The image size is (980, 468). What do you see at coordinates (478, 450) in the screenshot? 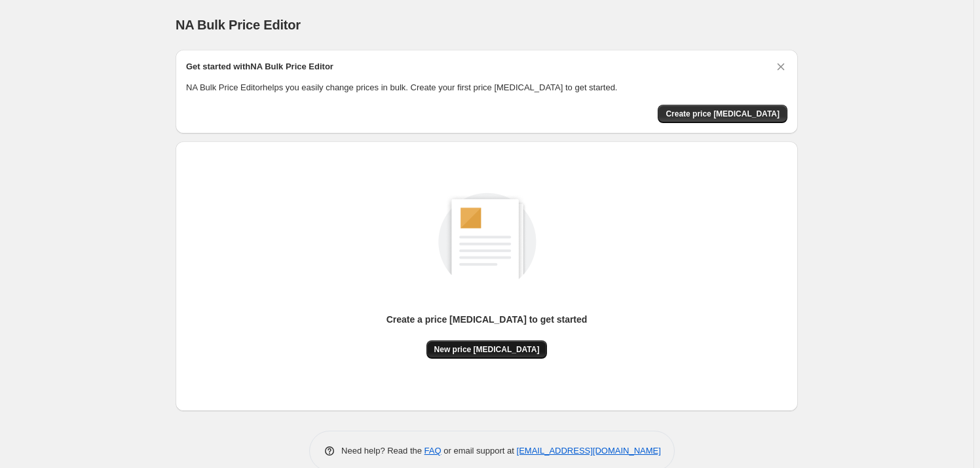
I see `span: or email support at` at bounding box center [478, 450].